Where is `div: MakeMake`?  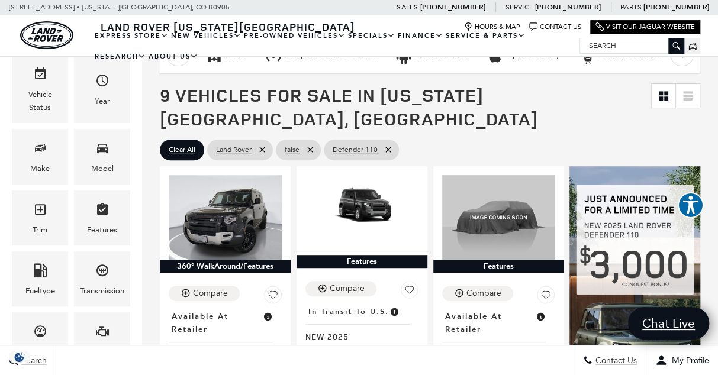
div: MakeMake is located at coordinates (40, 156).